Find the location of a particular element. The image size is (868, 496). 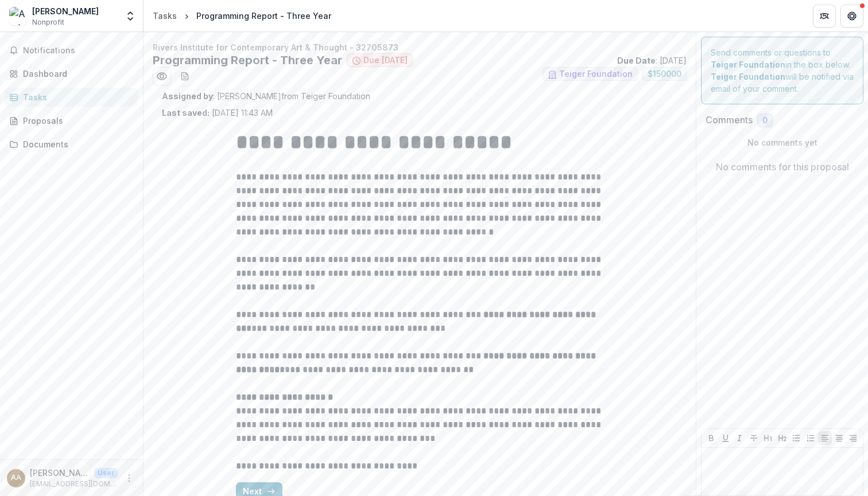

strong: Assigned by is located at coordinates (187, 96).